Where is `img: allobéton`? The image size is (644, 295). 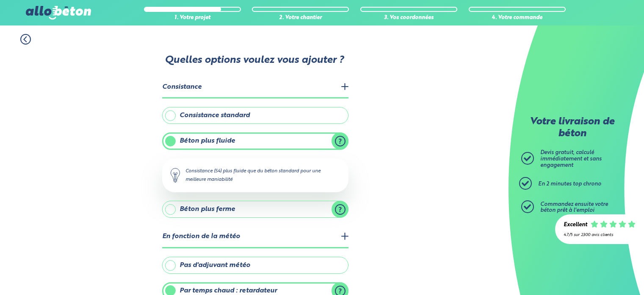 img: allobéton is located at coordinates (59, 13).